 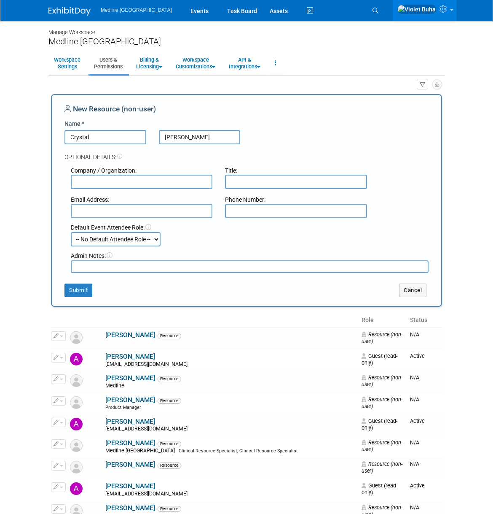 I want to click on div: Phone Number:, so click(x=296, y=199).